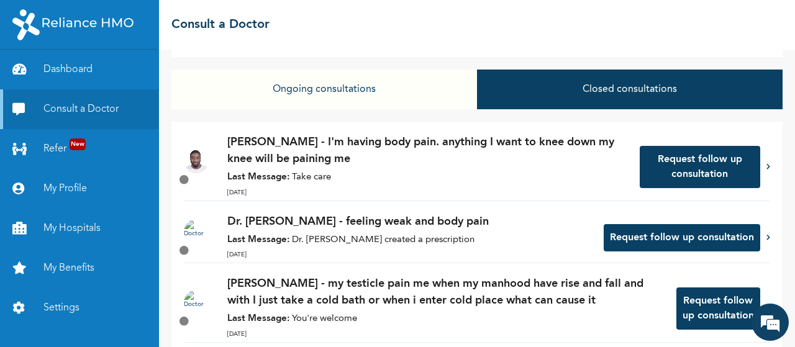 The image size is (795, 347). Describe the element at coordinates (427, 178) in the screenshot. I see `p: Take care` at that location.